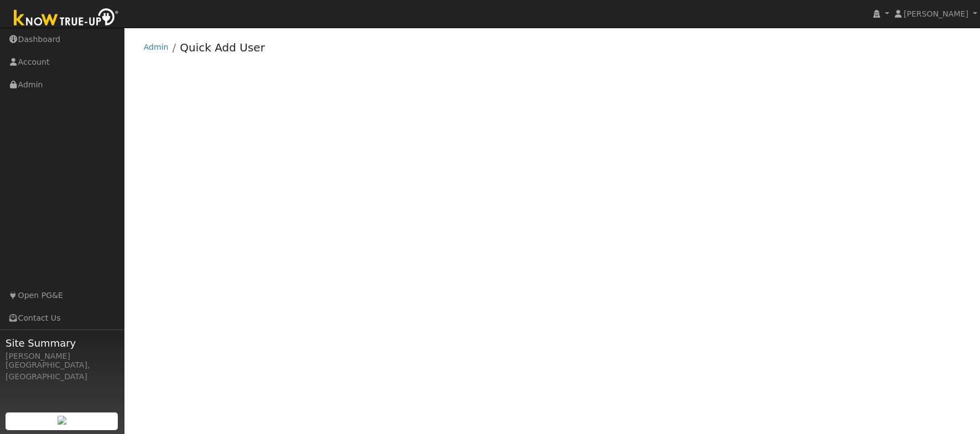 The height and width of the screenshot is (434, 980). Describe the element at coordinates (156, 47) in the screenshot. I see `a: Admin` at that location.